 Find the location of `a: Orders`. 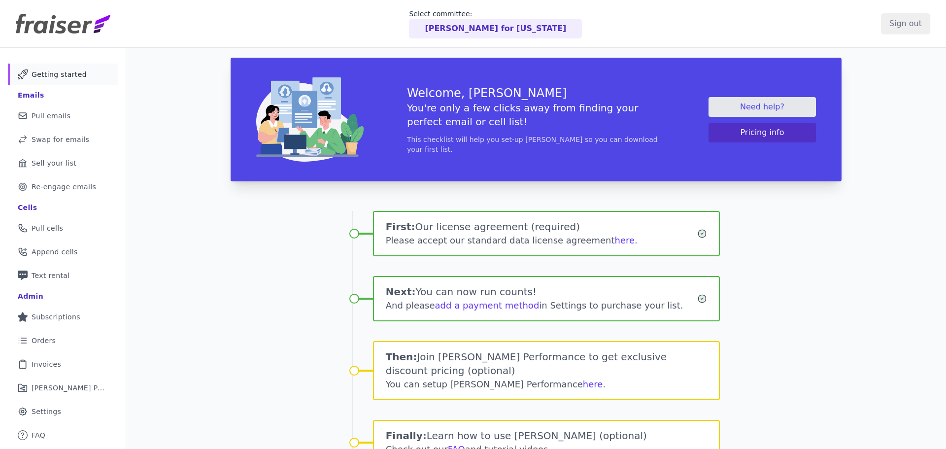

a: Orders is located at coordinates (63, 341).